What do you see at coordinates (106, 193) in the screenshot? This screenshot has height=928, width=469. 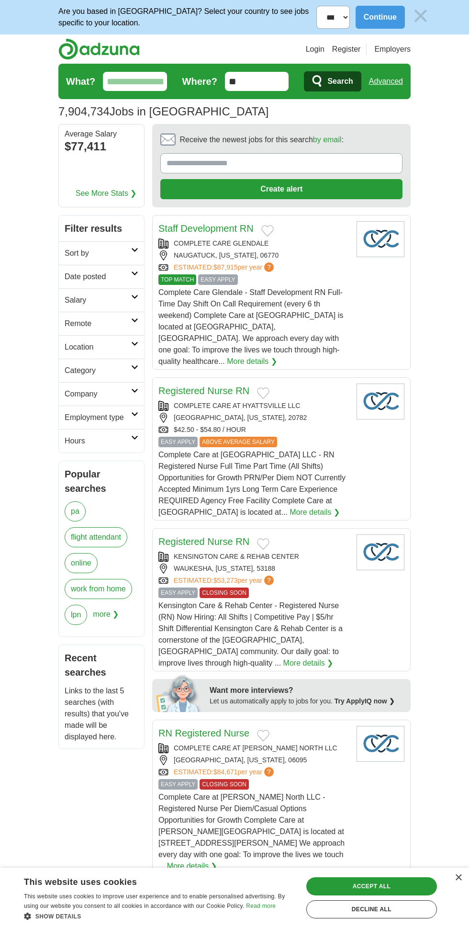 I see `a: See More Stats ❯` at bounding box center [106, 193].